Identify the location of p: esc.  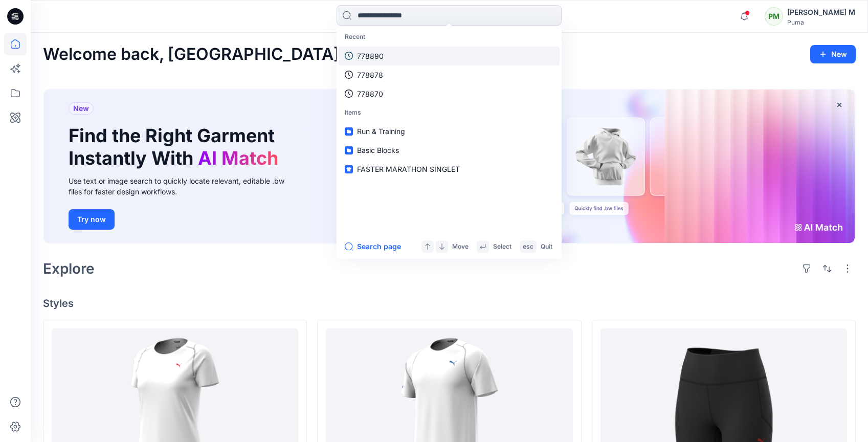
(528, 247).